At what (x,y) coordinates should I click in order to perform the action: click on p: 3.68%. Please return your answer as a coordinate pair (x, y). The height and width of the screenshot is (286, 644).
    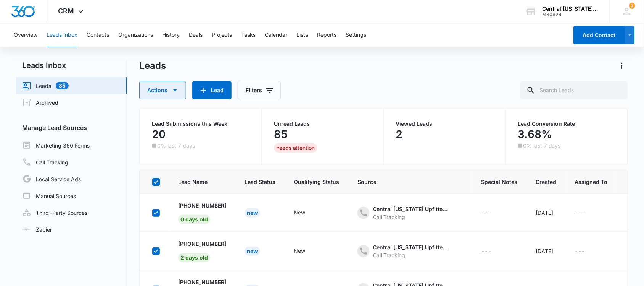
    Looking at the image, I should click on (535, 134).